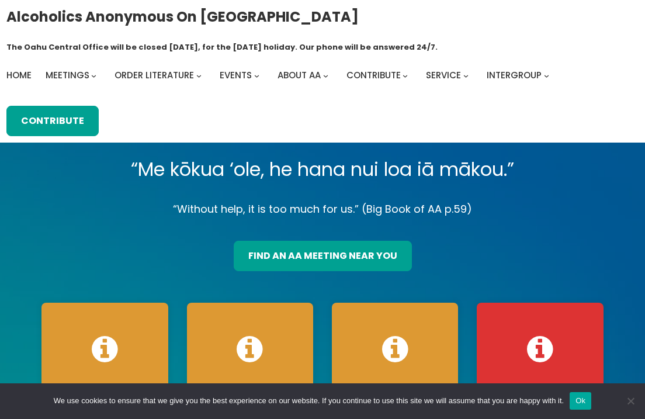 Image resolution: width=645 pixels, height=419 pixels. I want to click on span: Events, so click(236, 75).